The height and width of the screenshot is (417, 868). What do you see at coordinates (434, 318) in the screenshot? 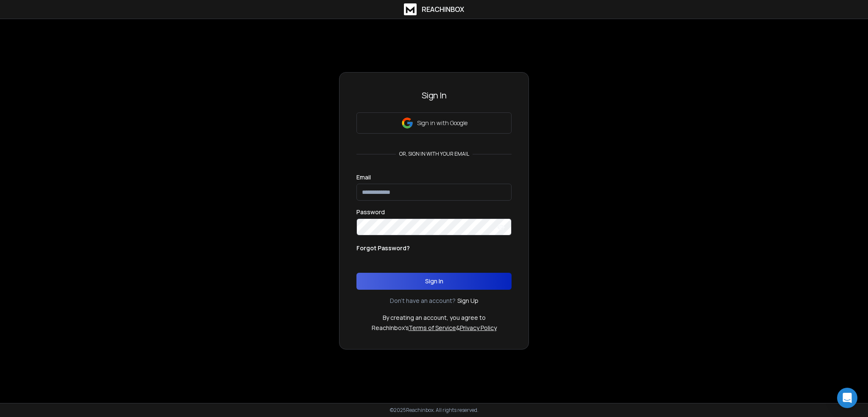
I see `p: By creating an account, you agree to` at bounding box center [434, 318].